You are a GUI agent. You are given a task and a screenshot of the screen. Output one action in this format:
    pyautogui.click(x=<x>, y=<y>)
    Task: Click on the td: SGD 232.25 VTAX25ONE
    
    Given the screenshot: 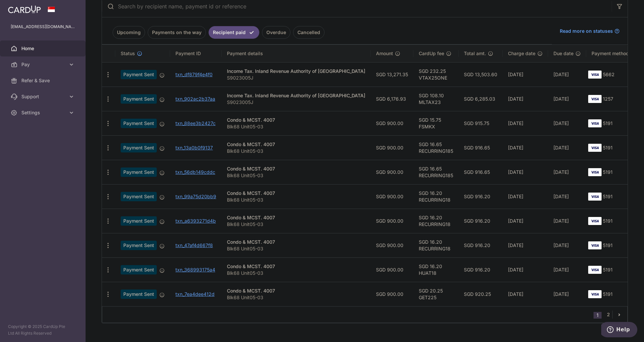 What is the action you would take?
    pyautogui.click(x=436, y=74)
    